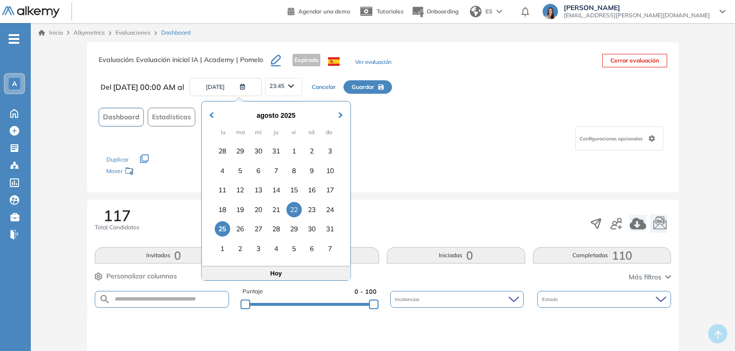 Image resolution: width=735 pixels, height=351 pixels. What do you see at coordinates (650, 277) in the screenshot?
I see `button: Más filtros` at bounding box center [650, 277].